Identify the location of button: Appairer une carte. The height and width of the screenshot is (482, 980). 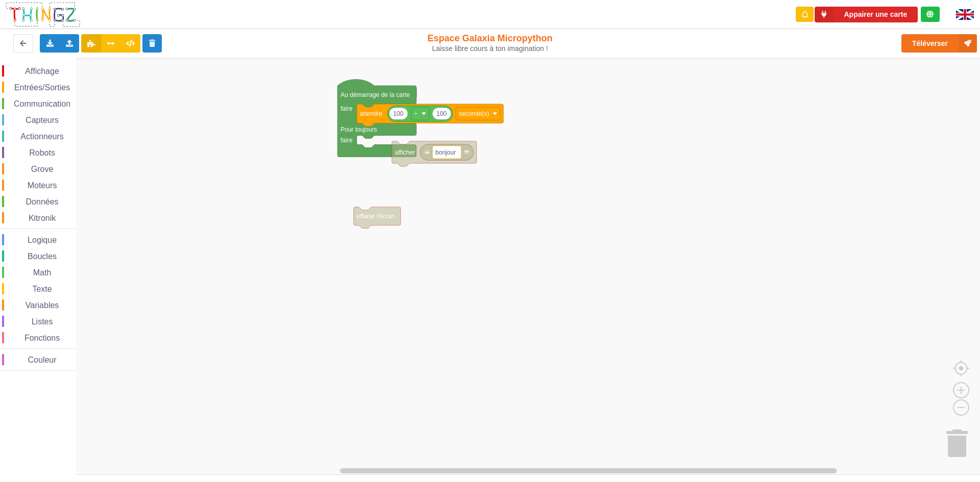
(866, 14).